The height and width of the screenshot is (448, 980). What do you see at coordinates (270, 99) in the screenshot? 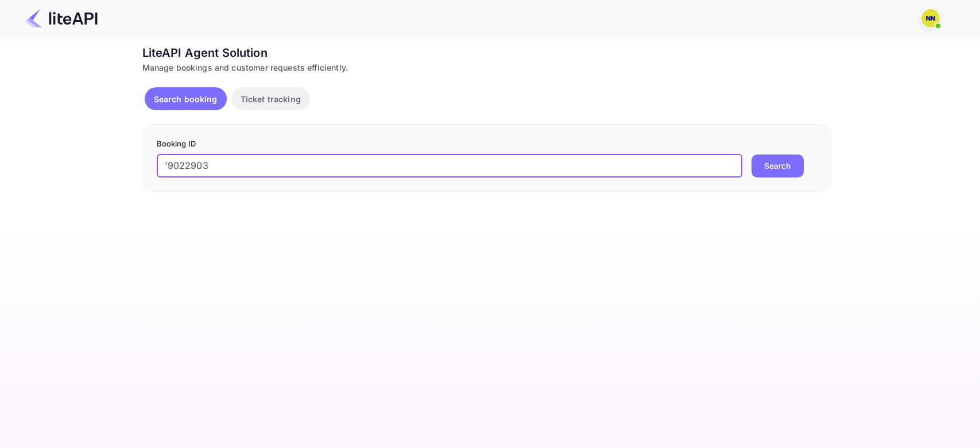
I see `p: Ticket tracking` at bounding box center [270, 99].